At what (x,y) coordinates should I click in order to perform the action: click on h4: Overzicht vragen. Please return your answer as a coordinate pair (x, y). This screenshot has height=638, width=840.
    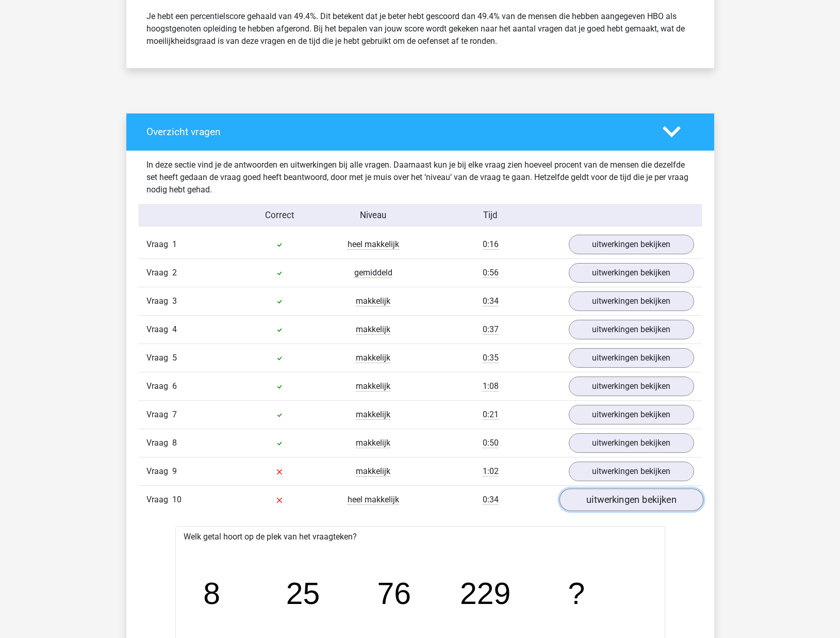
    Looking at the image, I should click on (397, 131).